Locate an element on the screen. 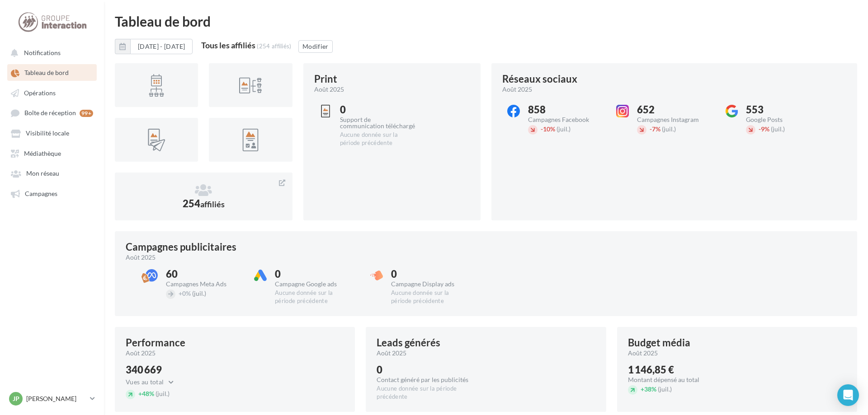 The image size is (868, 415). span: Tableau de bord is located at coordinates (46, 73).